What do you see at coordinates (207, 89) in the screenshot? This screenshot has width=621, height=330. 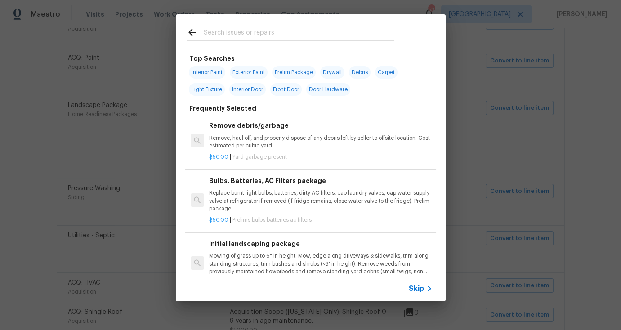 I see `span: Light Fixture` at bounding box center [207, 89].